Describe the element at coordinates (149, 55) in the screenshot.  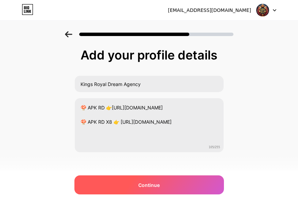
I see `div: Add your profile details` at that location.